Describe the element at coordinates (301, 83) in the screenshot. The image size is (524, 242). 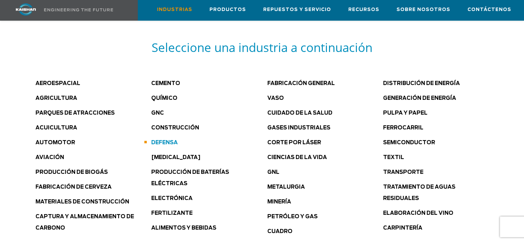
I see `a: Fabricación general` at that location.